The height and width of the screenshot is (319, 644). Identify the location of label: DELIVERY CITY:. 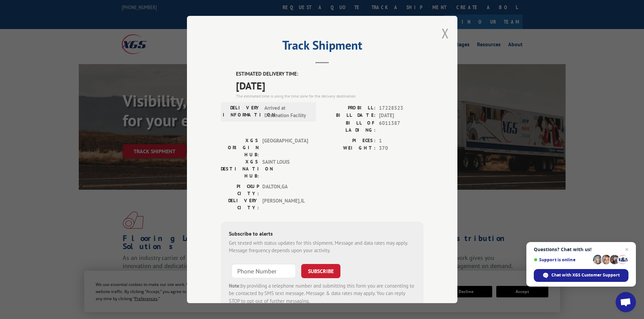
(239, 204).